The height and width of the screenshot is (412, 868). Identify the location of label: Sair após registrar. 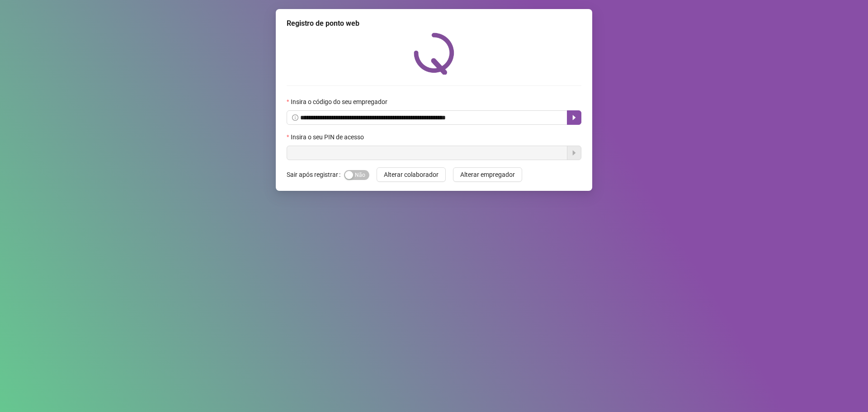
(315, 175).